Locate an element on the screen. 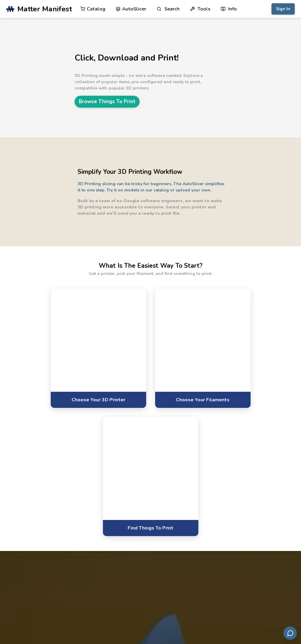 The width and height of the screenshot is (301, 644). h2: Simplify Your 3D Printing Workflow is located at coordinates (152, 172).